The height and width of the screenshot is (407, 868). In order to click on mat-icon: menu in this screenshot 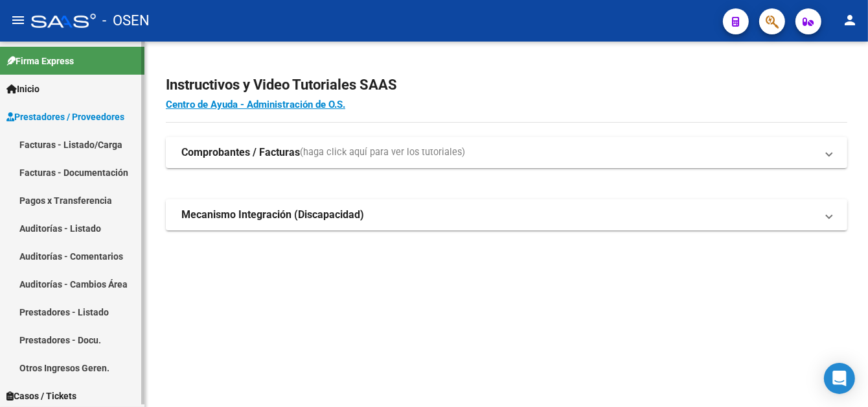, I will do `click(19, 20)`.